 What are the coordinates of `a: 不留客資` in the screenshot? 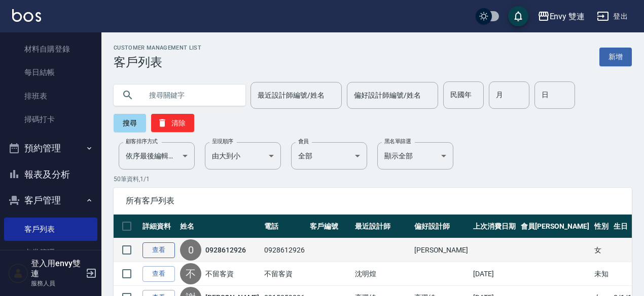 It's located at (219, 274).